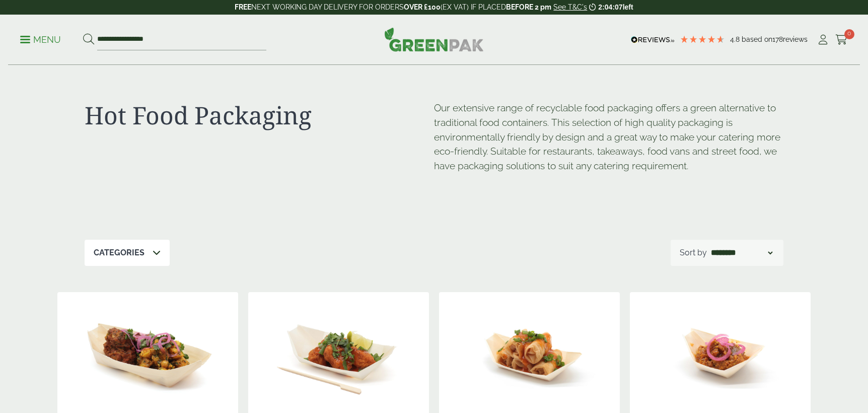  I want to click on p: Our extensive range of recyclable food packaging offers a green alternative to traditional food c..., so click(609, 137).